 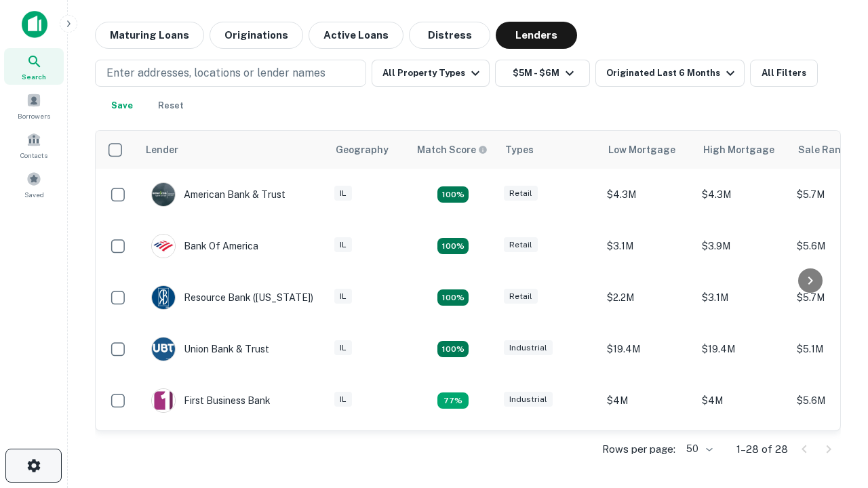 What do you see at coordinates (453, 150) in the screenshot?
I see `th: Capitalize uses an advanced AI algorithm to match your search with the best lender. The match sco...` at bounding box center [453, 150].